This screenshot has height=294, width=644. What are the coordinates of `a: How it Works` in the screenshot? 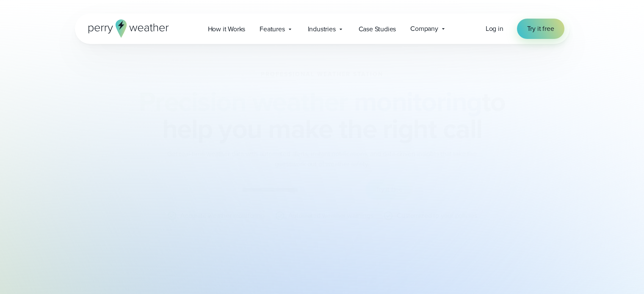 It's located at (227, 29).